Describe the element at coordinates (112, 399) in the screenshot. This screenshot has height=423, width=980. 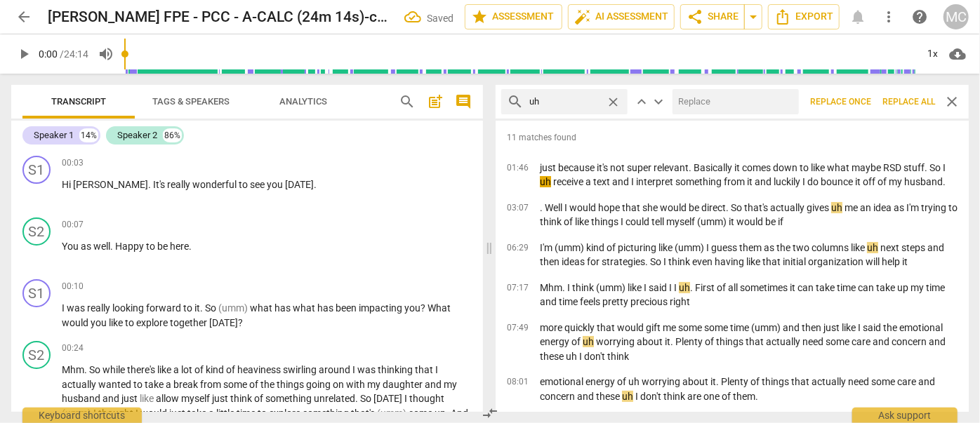
I see `span: and` at that location.